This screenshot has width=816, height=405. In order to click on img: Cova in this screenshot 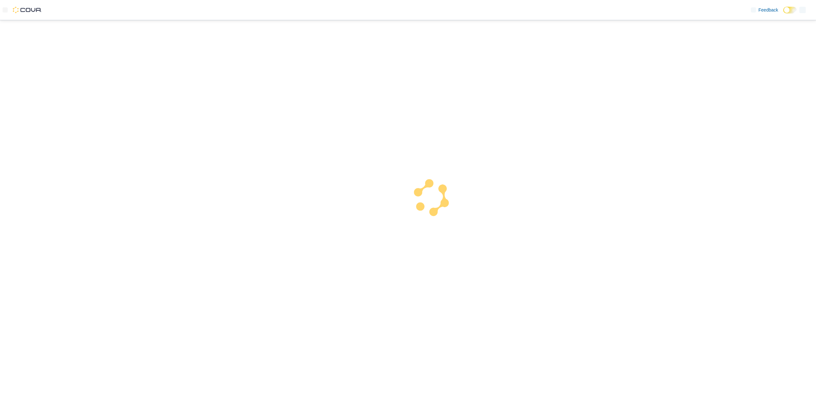, I will do `click(27, 10)`.